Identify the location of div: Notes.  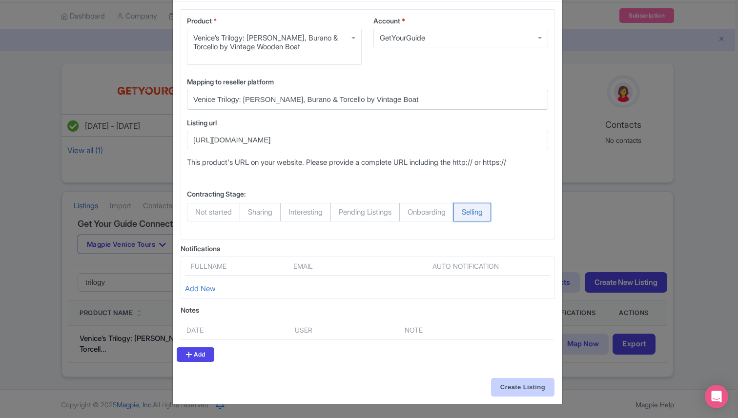
(368, 310).